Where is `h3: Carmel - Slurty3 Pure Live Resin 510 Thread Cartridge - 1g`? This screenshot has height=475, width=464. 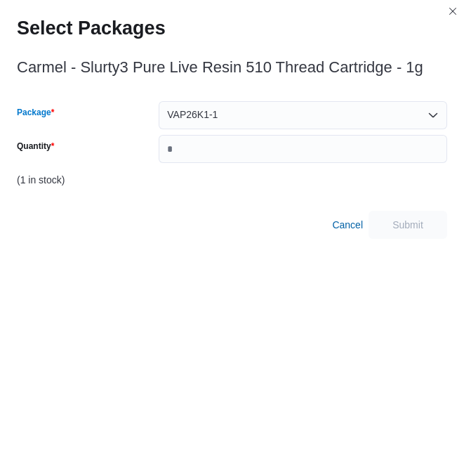
h3: Carmel - Slurty3 Pure Live Resin 510 Thread Cartridge - 1g is located at coordinates (220, 67).